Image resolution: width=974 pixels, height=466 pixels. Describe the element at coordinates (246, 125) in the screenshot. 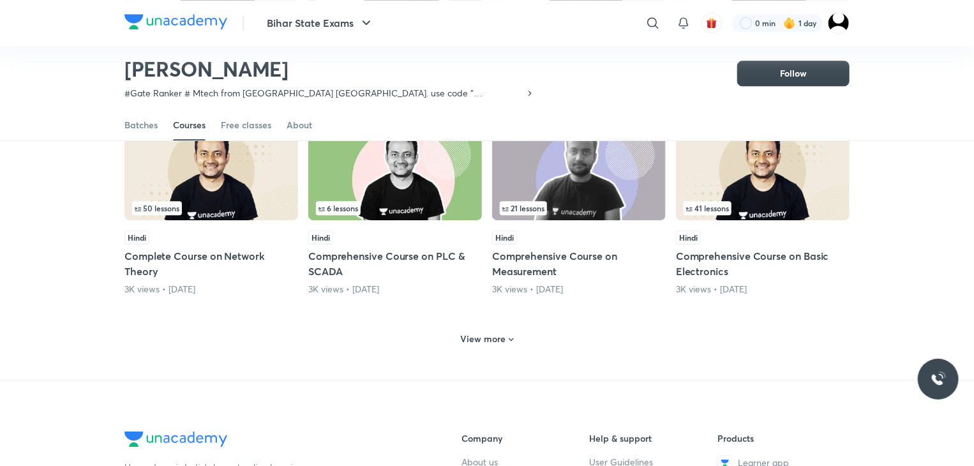

I see `a: Free classes` at that location.